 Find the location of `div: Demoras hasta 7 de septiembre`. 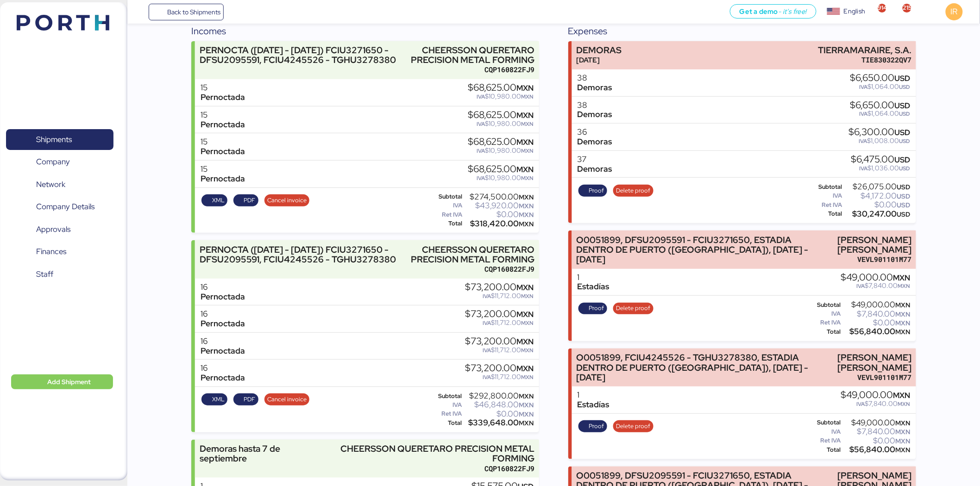

div: Demoras hasta 7 de septiembre is located at coordinates (265, 454).